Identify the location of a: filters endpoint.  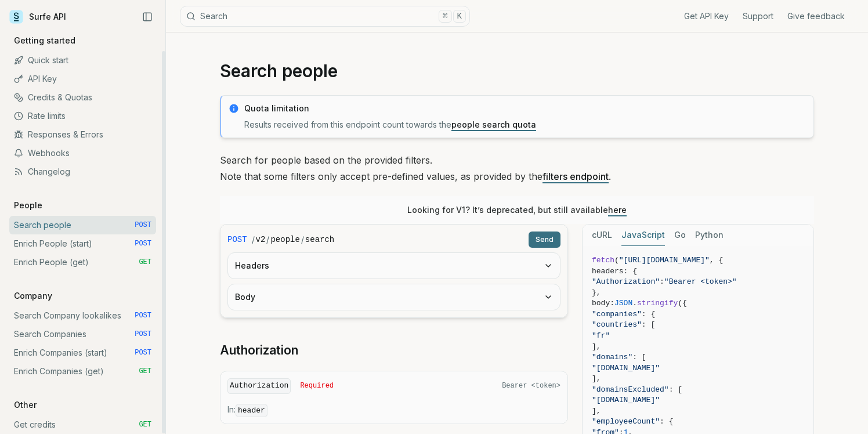
(576, 176).